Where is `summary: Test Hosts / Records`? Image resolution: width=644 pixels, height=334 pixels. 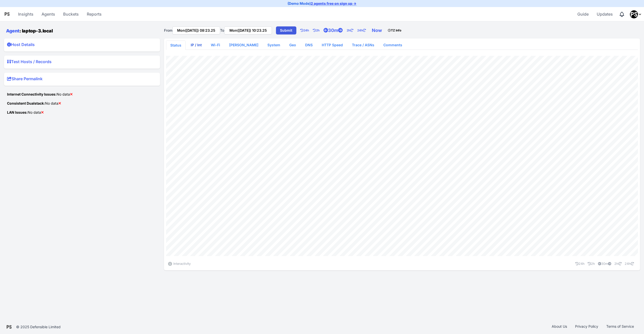
summary: Test Hosts / Records is located at coordinates (82, 63).